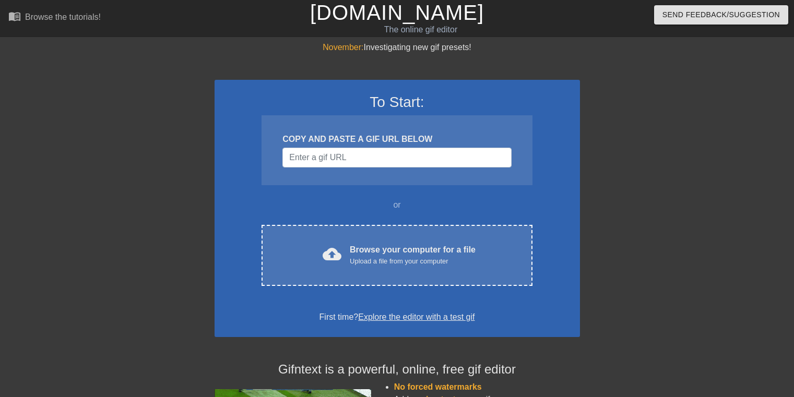 Image resolution: width=794 pixels, height=397 pixels. I want to click on span: No forced watermarks, so click(438, 387).